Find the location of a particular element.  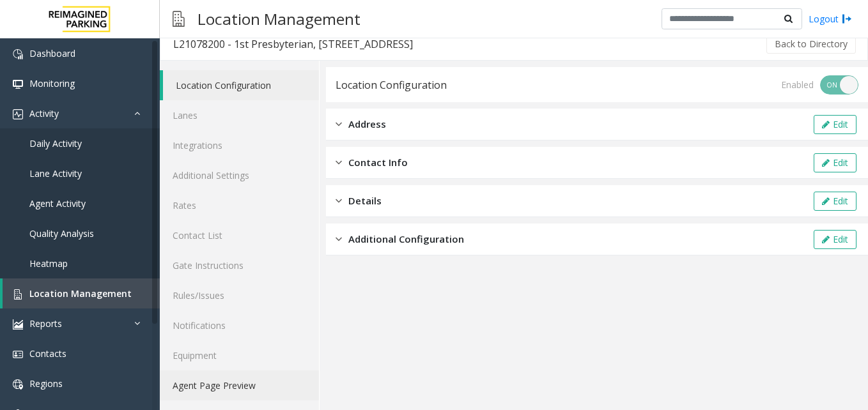

span: Quality Analysis is located at coordinates (61, 233).